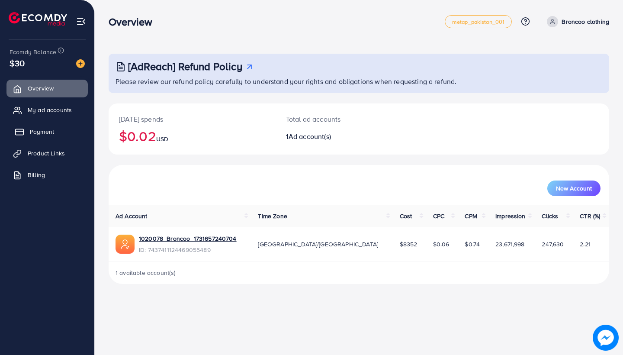 The width and height of the screenshot is (623, 355). Describe the element at coordinates (479, 22) in the screenshot. I see `span: metap_pakistan_001` at that location.